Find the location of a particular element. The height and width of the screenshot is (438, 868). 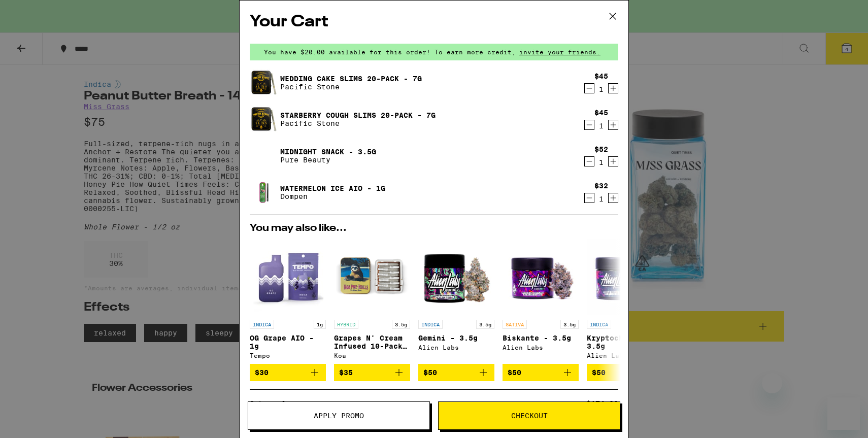

span: Checkout is located at coordinates (529, 415).